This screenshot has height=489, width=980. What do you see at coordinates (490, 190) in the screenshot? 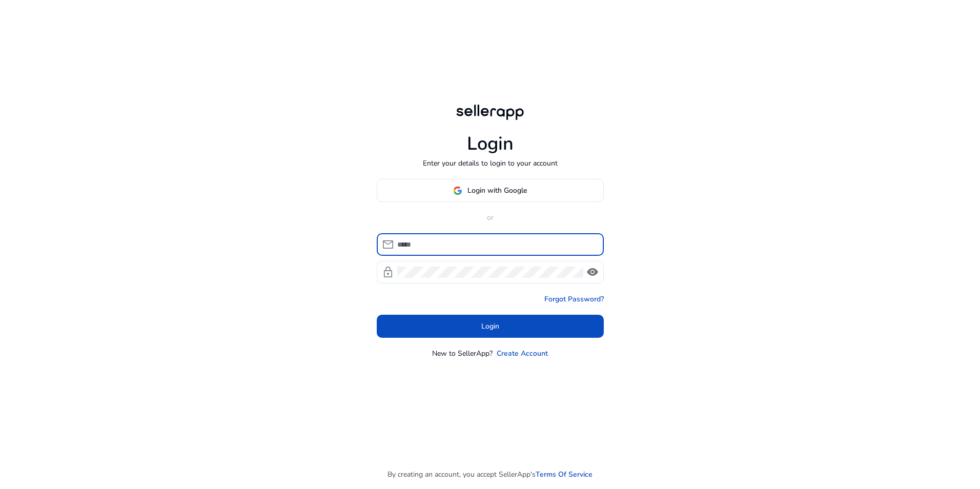
I see `button: Login with Google` at bounding box center [490, 190].